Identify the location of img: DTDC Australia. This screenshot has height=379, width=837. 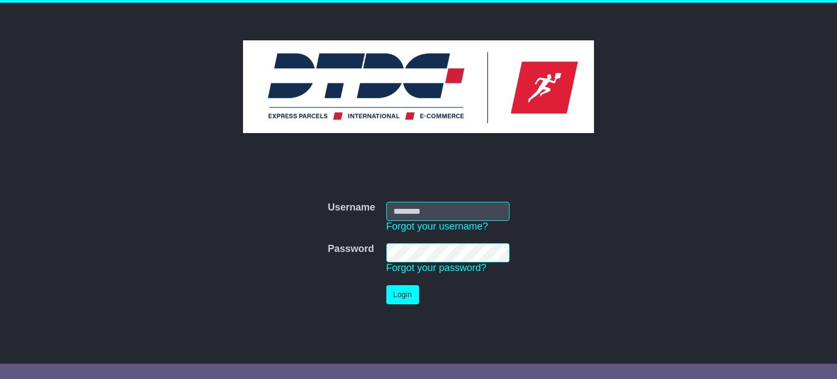
(419, 87).